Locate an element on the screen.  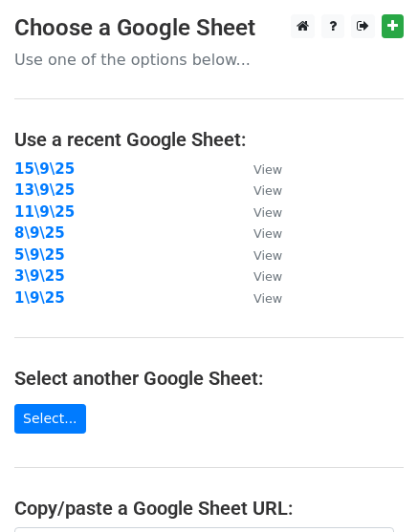
h4: Use a recent Google Sheet: is located at coordinates (209, 139).